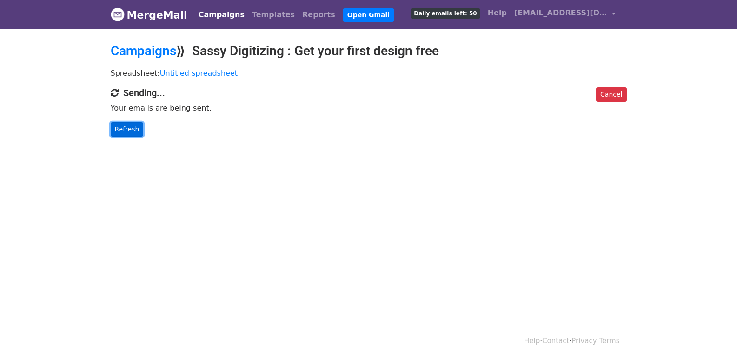 The height and width of the screenshot is (359, 737). I want to click on h4: Sending..., so click(369, 93).